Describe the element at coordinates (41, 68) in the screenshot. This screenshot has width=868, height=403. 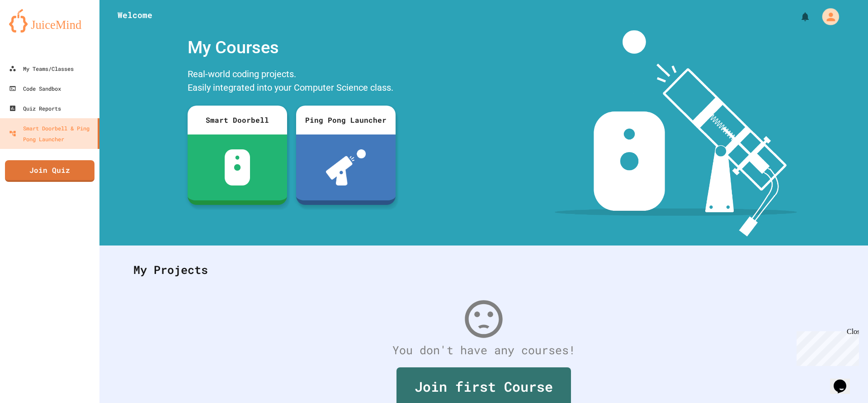
I see `div: My Teams/Classes` at that location.